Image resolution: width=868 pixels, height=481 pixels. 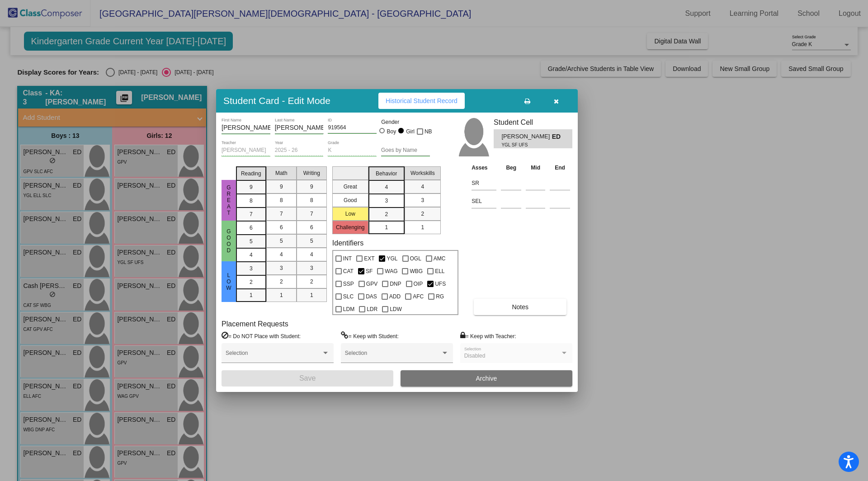 I want to click on span: SSP, so click(x=348, y=284).